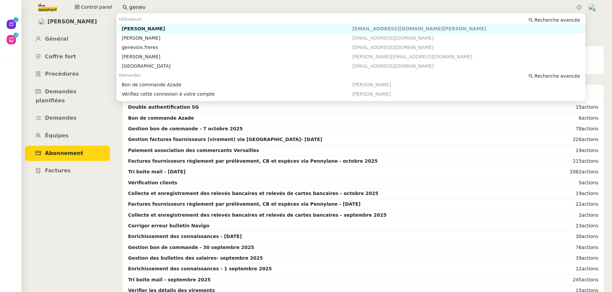 The height and width of the screenshot is (292, 612). Describe the element at coordinates (56, 96) in the screenshot. I see `span: Demandes planifiées` at that location.